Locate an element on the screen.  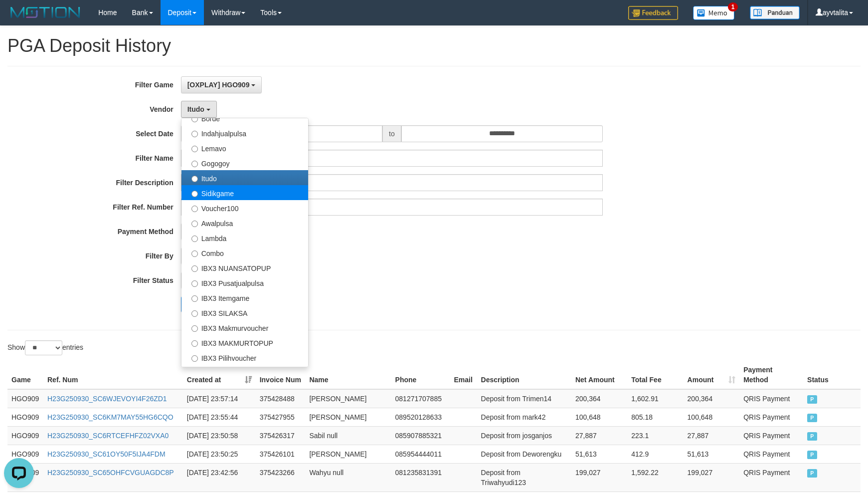
span: 1 is located at coordinates (733, 7).